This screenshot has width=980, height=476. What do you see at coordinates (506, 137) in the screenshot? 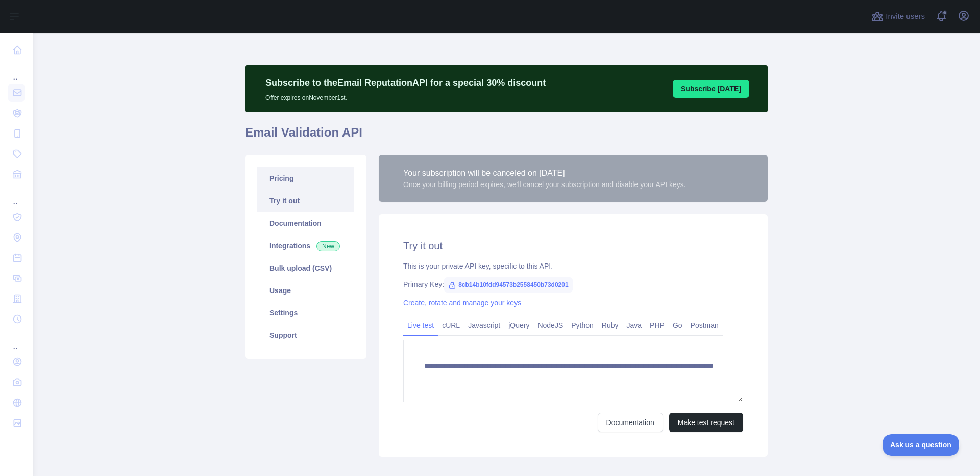
I see `h1: Email Validation API` at bounding box center [506, 137].